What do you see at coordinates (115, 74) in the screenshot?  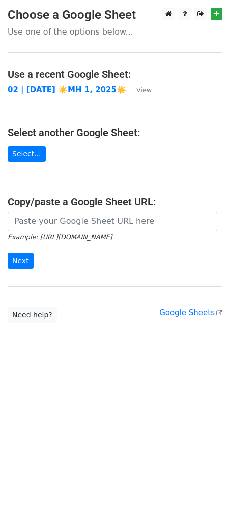 I see `h4: Use a recent Google Sheet:` at bounding box center [115, 74].